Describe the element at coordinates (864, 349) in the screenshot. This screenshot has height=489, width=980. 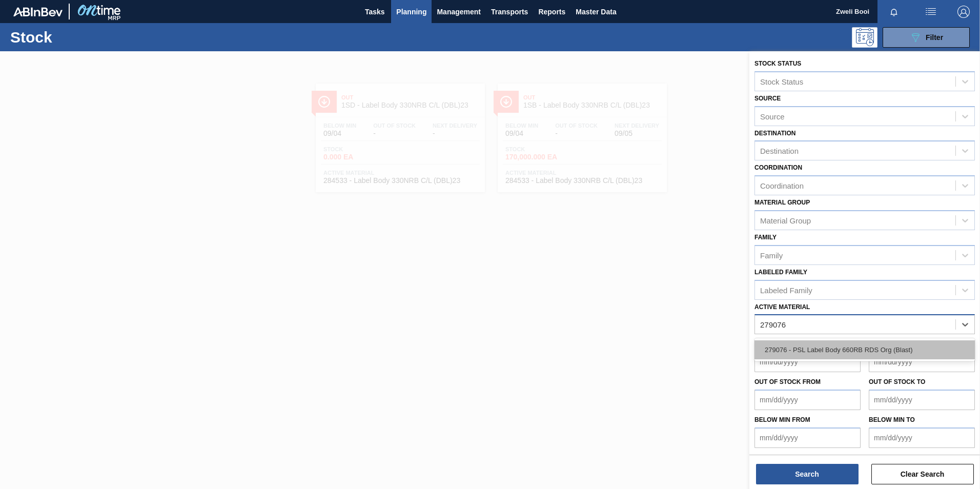
I see `div: 279076 - PSL Label Body 660RB RDS Org (Blast)` at that location.